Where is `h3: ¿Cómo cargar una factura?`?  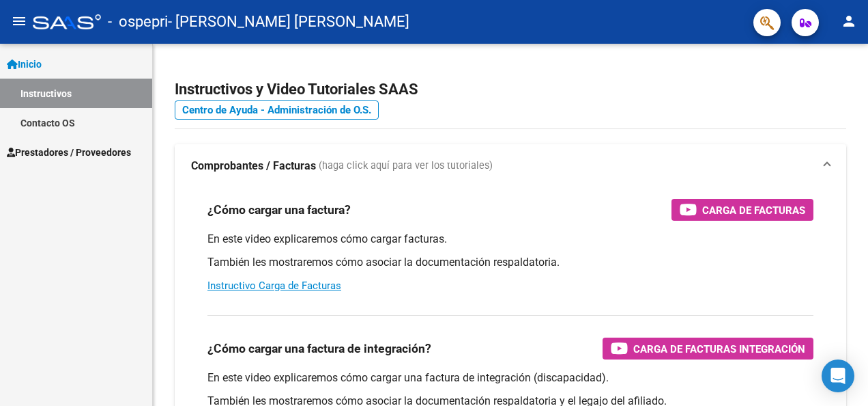 h3: ¿Cómo cargar una factura? is located at coordinates (279, 210).